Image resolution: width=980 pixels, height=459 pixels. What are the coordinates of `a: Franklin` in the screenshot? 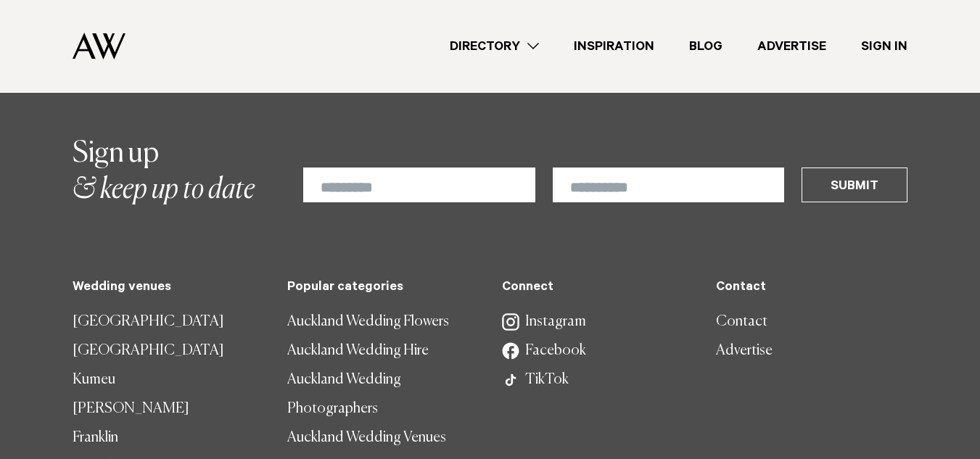 It's located at (168, 438).